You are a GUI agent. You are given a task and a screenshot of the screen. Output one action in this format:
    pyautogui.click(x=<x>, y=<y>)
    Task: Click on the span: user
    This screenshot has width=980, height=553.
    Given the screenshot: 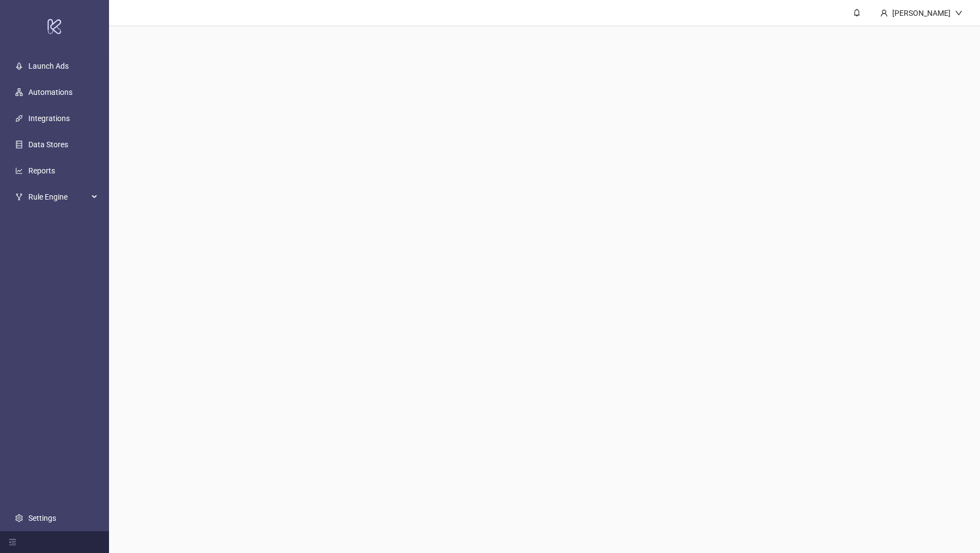 What is the action you would take?
    pyautogui.click(x=884, y=13)
    